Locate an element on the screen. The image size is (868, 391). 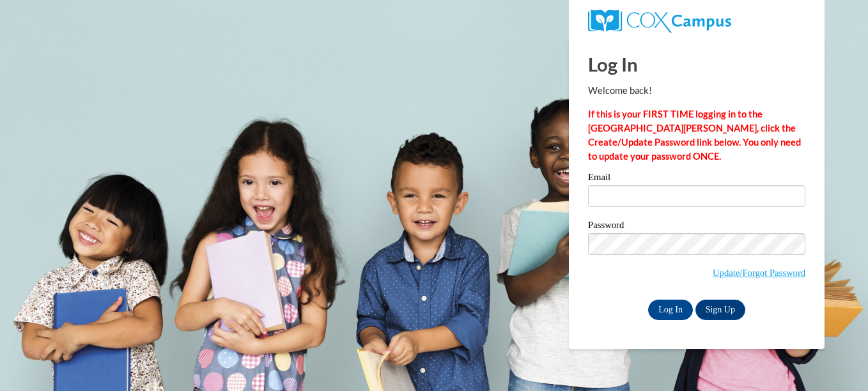
a: Sign Up is located at coordinates (721, 309).